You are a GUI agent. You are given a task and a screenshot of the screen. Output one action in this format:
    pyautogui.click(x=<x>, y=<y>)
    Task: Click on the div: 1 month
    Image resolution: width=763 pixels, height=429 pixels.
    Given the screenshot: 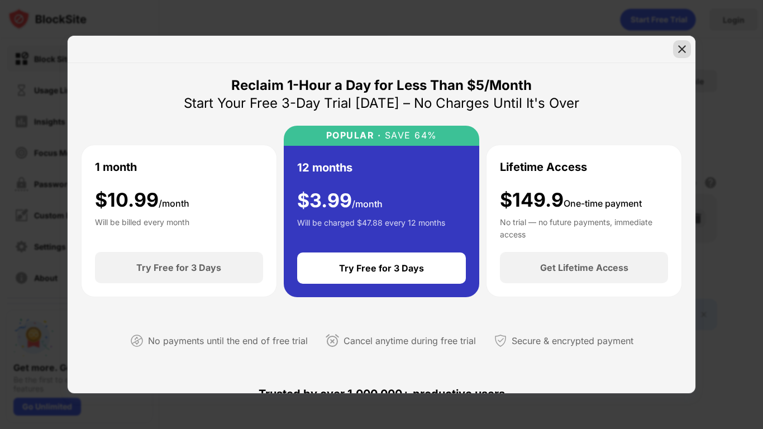 What is the action you would take?
    pyautogui.click(x=116, y=167)
    